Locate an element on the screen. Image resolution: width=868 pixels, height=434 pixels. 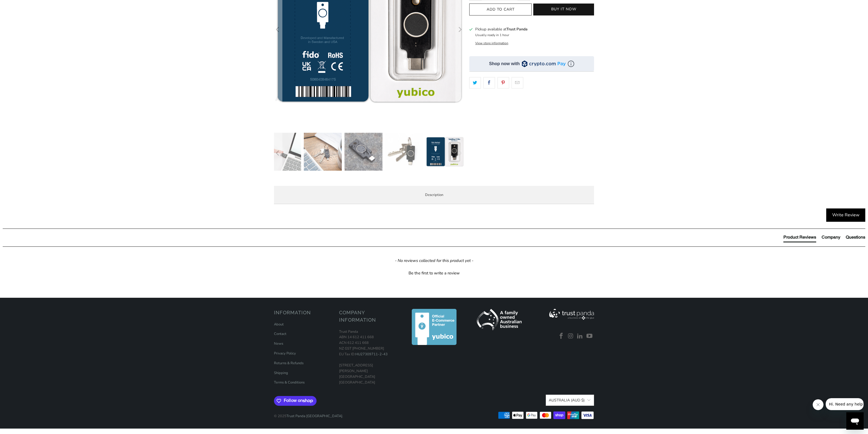
a: Trust Panda Australia on Facebook is located at coordinates (562, 336).